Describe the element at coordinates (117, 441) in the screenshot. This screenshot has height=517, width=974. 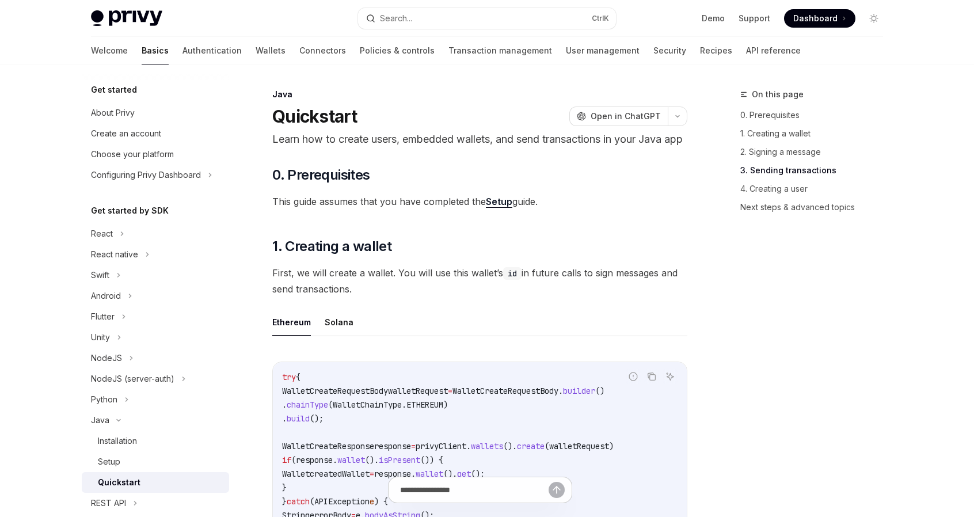
I see `div: Installation` at that location.